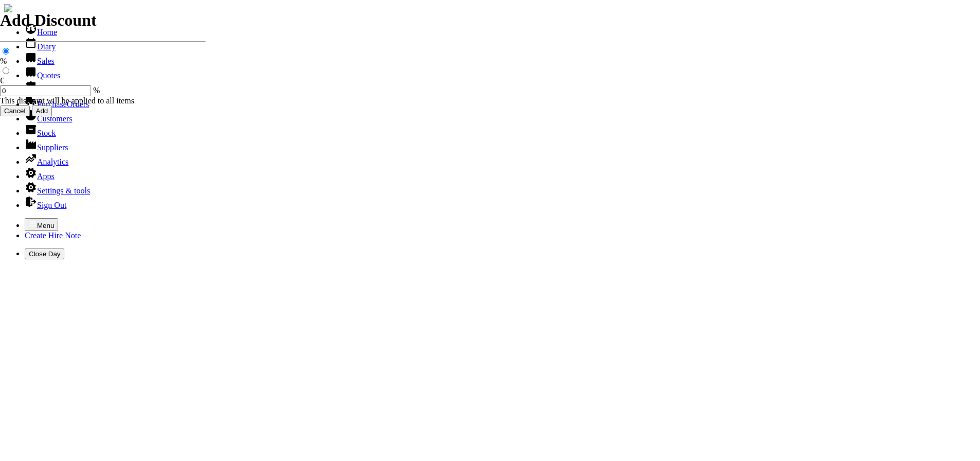 The height and width of the screenshot is (461, 980). What do you see at coordinates (500, 59) in the screenshot?
I see `li: Sales` at bounding box center [500, 59].